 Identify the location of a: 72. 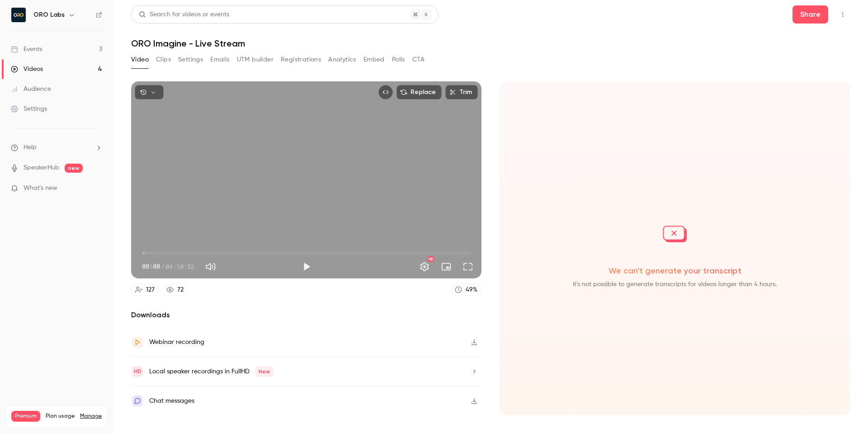
(175, 290).